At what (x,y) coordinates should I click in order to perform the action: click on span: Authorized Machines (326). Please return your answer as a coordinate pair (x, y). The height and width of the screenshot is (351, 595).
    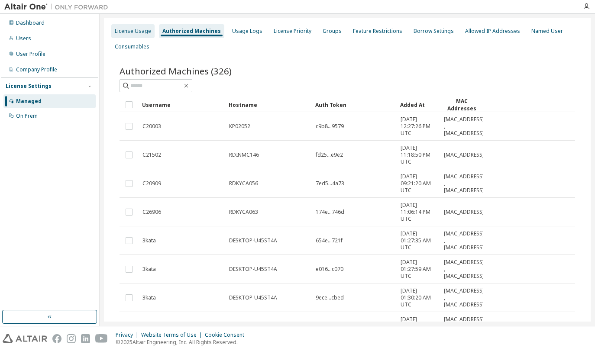
    Looking at the image, I should click on (175, 71).